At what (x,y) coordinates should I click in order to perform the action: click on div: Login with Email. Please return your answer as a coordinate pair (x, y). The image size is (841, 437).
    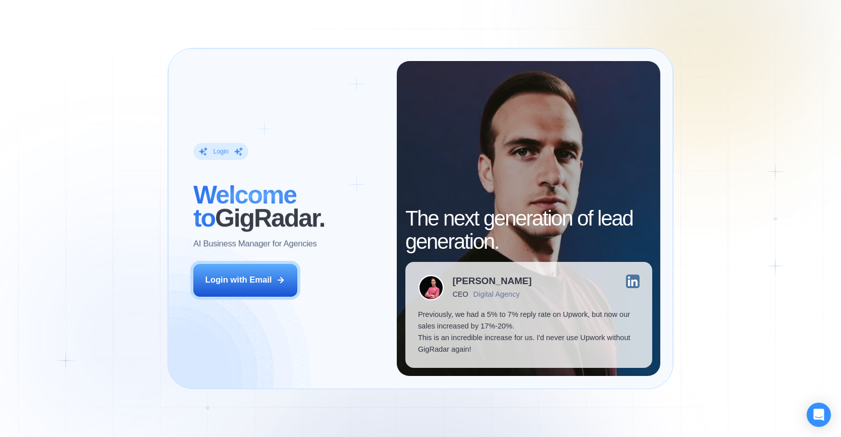
    Looking at the image, I should click on (239, 280).